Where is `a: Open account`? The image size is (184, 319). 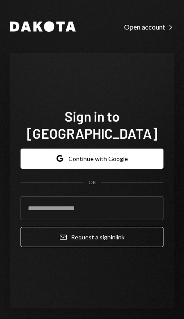 a: Open account is located at coordinates (149, 27).